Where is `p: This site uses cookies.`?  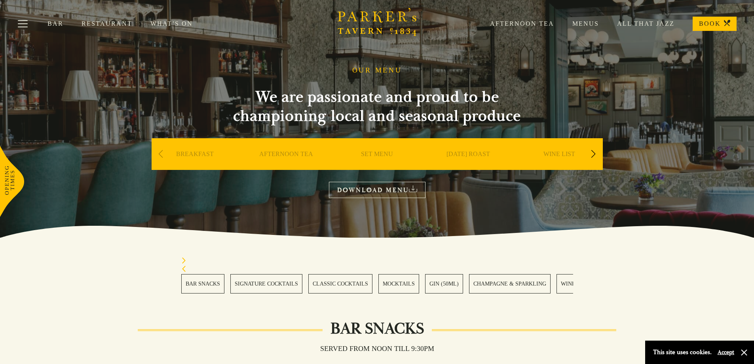
p: This site uses cookies. is located at coordinates (682, 352).